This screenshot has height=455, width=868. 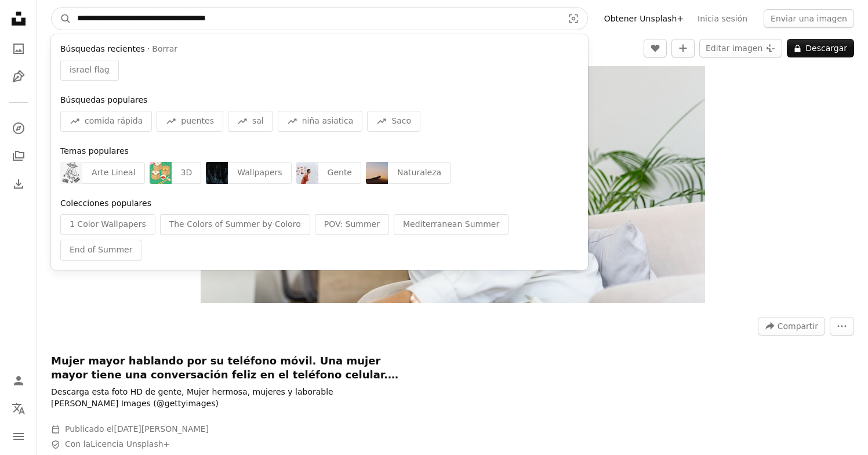 What do you see at coordinates (573, 18) in the screenshot?
I see `button: Búsqueda visual` at bounding box center [573, 18].